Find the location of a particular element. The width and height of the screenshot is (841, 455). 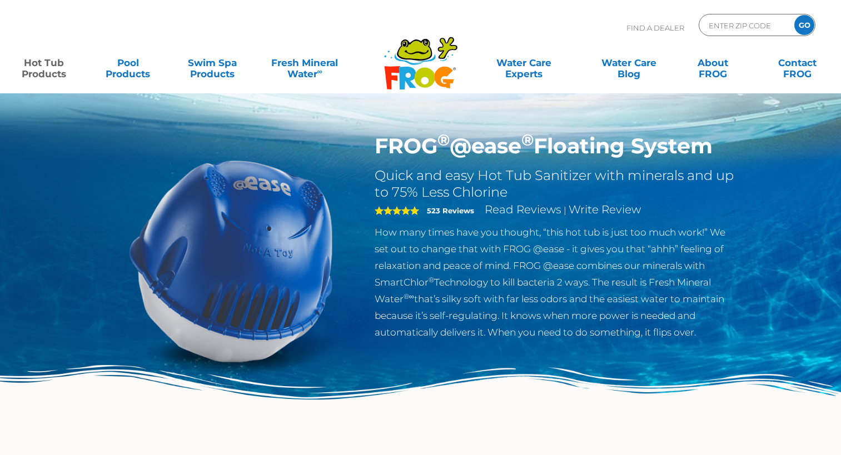

h2: Quick and easy Hot Tub Sanitizer with minerals and up to 75% Less Chlorine is located at coordinates (556, 184).